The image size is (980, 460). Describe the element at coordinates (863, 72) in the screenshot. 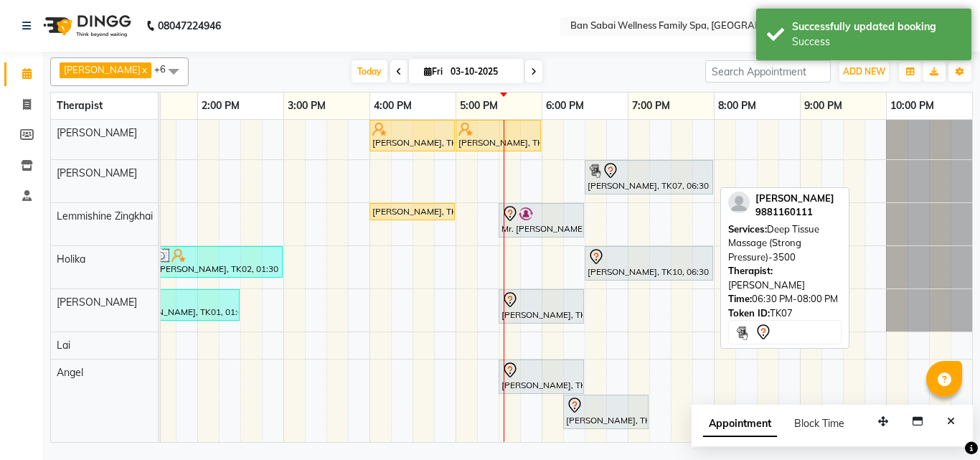

I see `button: ADD NEW` at that location.